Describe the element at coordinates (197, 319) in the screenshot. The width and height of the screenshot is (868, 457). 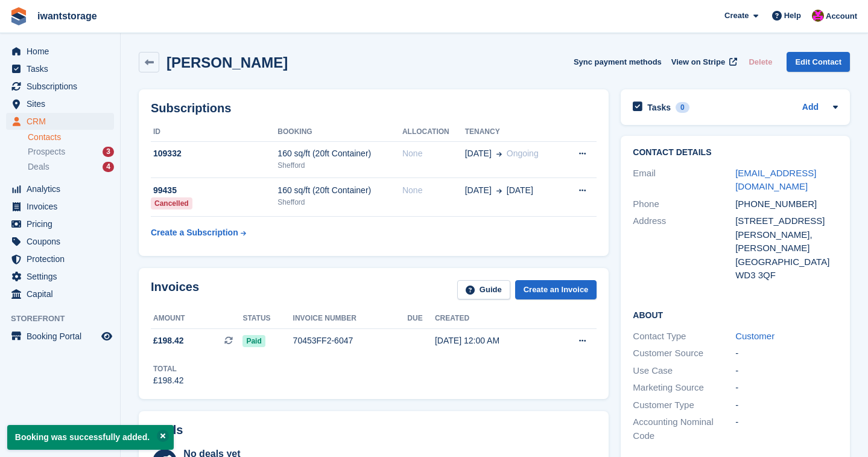
I see `th: Amount` at that location.